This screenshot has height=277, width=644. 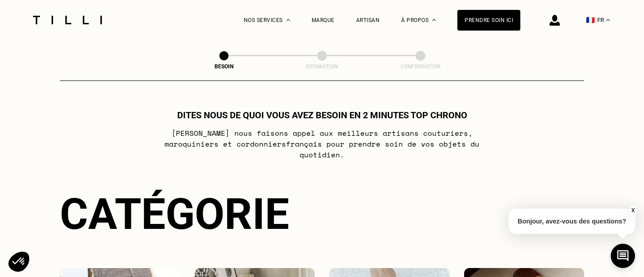 I want to click on div: Estimation, so click(x=322, y=67).